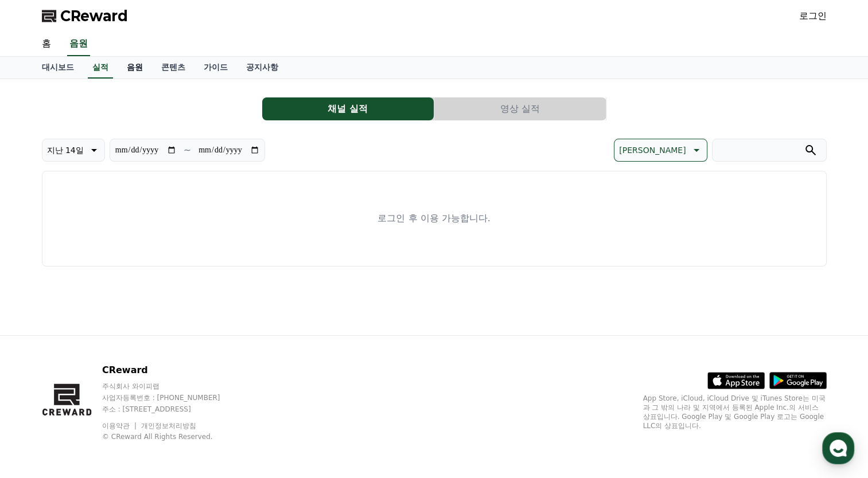  I want to click on a: 콘텐츠, so click(173, 68).